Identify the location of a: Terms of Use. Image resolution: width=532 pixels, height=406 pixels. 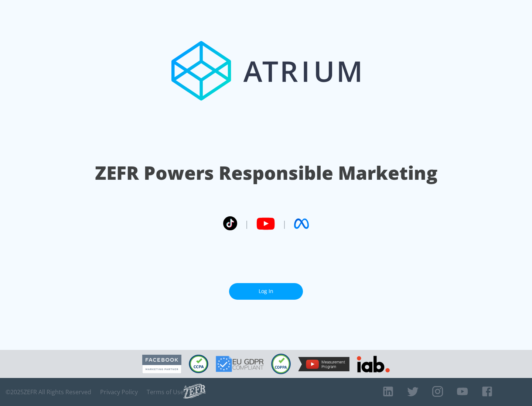
(165, 392).